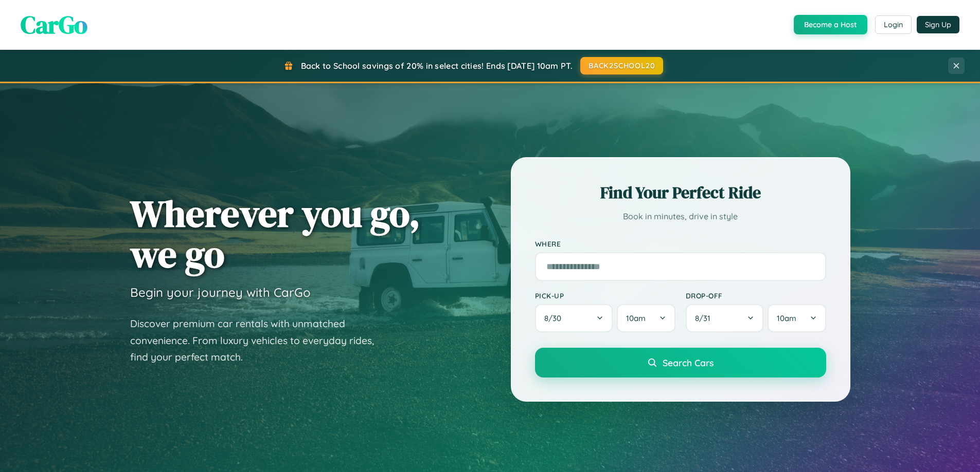 The height and width of the screenshot is (472, 980). What do you see at coordinates (681, 192) in the screenshot?
I see `h2: Find Your Perfect Ride` at bounding box center [681, 192].